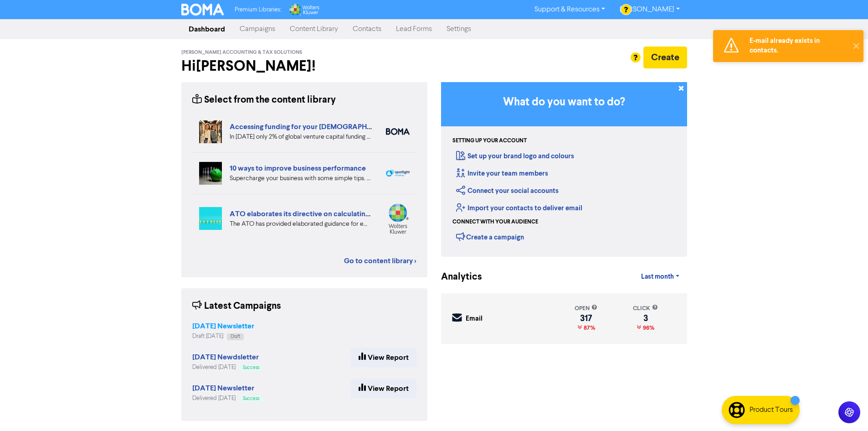 This screenshot has width=868, height=431. I want to click on div: E-mail already exists in contacts., so click(798, 45).